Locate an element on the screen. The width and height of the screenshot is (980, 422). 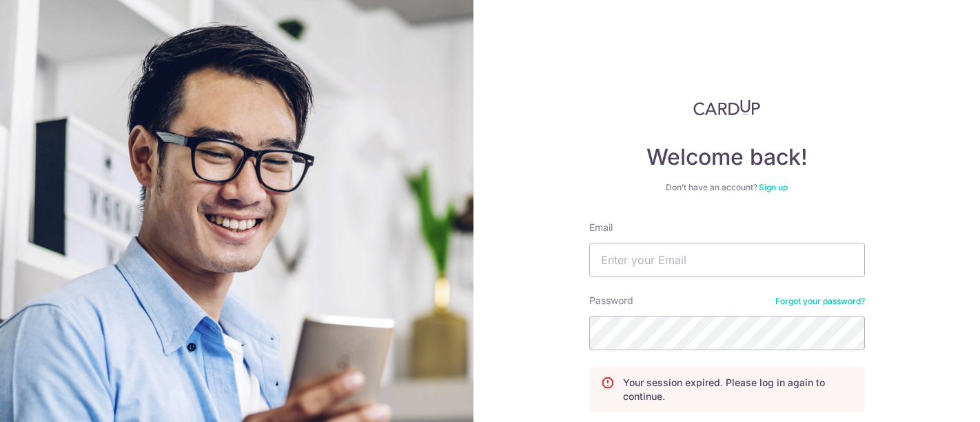
a: Forgot your password? is located at coordinates (820, 301).